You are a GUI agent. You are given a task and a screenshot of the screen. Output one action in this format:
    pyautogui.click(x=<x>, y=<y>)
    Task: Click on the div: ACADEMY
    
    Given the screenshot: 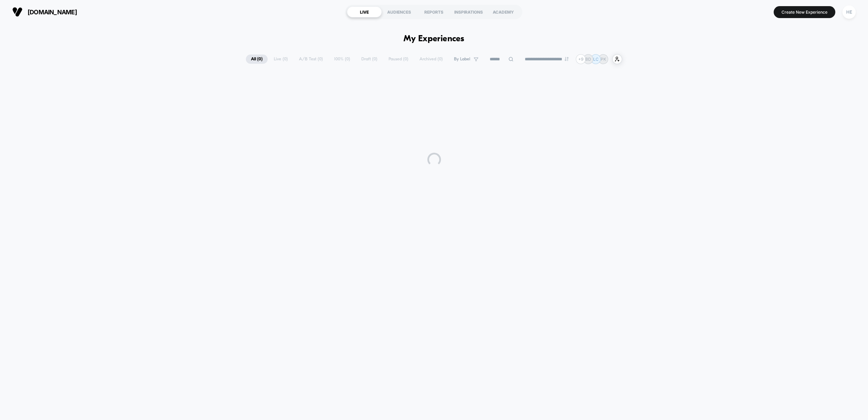 What is the action you would take?
    pyautogui.click(x=503, y=12)
    